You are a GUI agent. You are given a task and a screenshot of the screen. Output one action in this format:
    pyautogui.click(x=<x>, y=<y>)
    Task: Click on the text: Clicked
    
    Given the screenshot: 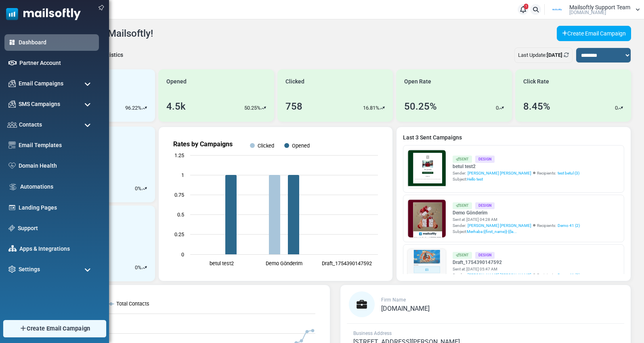 What is the action you would take?
    pyautogui.click(x=266, y=146)
    